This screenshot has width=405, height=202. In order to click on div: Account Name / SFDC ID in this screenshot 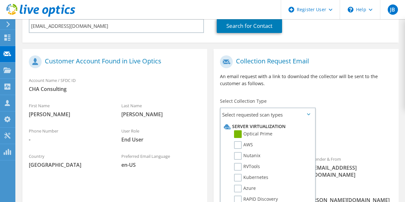, I will do `click(115, 85)`.